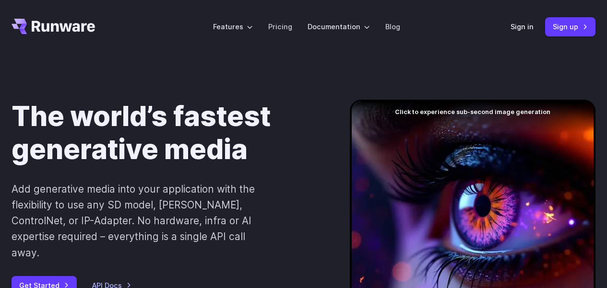 The image size is (607, 288). What do you see at coordinates (165, 133) in the screenshot?
I see `h1: The world’s fastest generative media` at bounding box center [165, 133].